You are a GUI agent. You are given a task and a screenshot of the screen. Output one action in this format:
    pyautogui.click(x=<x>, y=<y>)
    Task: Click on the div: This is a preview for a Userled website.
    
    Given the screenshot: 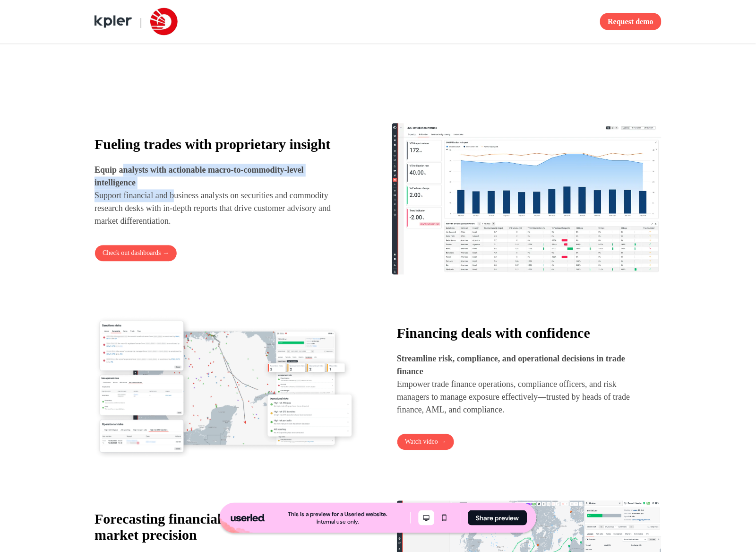 What is the action you would take?
    pyautogui.click(x=338, y=514)
    